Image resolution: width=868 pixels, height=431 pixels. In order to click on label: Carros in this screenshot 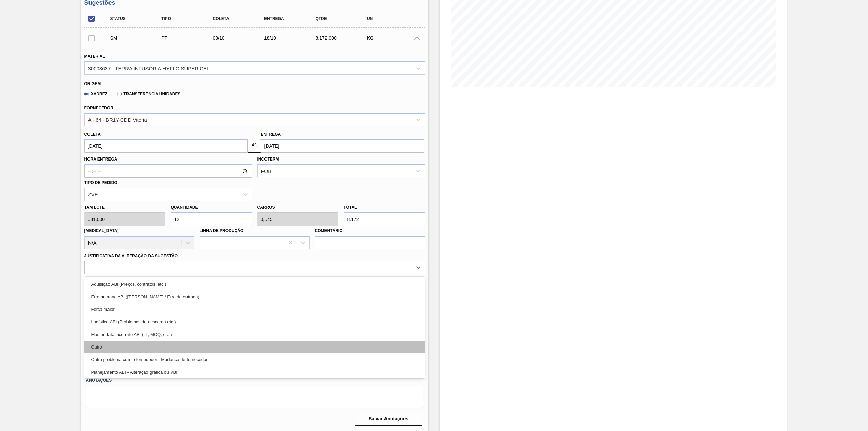, I will do `click(266, 207)`.